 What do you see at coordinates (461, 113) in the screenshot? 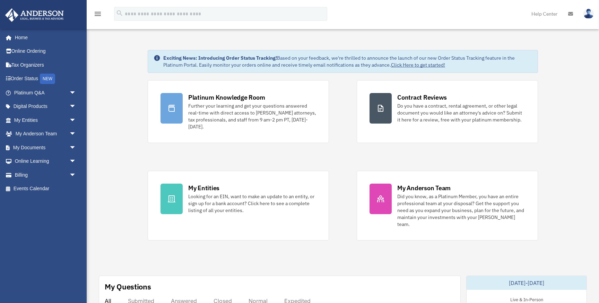
I see `div: Do you have a contract, rental agreement, or other legal document you would like an attorney's ad...` at bounding box center [461, 113].